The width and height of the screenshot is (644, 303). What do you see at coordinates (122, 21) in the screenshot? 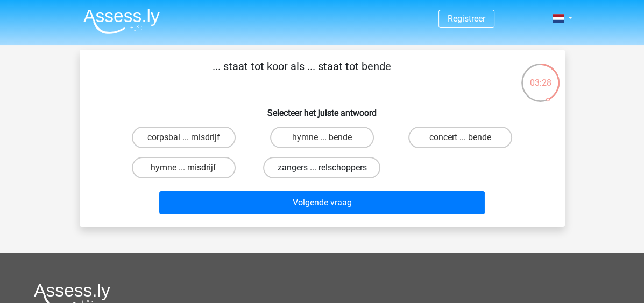
I see `img: Assessly` at bounding box center [122, 21].